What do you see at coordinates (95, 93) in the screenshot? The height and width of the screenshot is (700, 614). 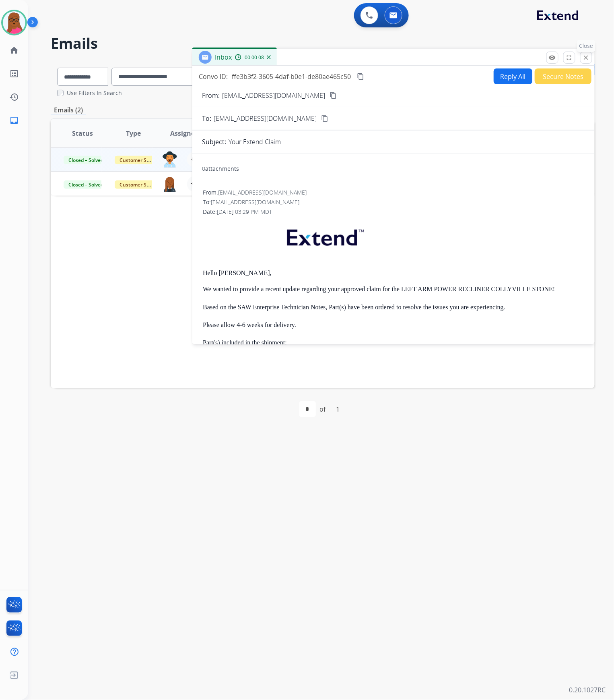 I see `label: Use Filters In Search` at bounding box center [95, 93].